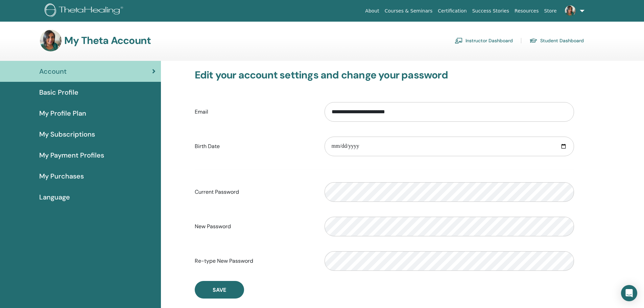 Image resolution: width=644 pixels, height=308 pixels. I want to click on label: Re-type New Password, so click(254, 261).